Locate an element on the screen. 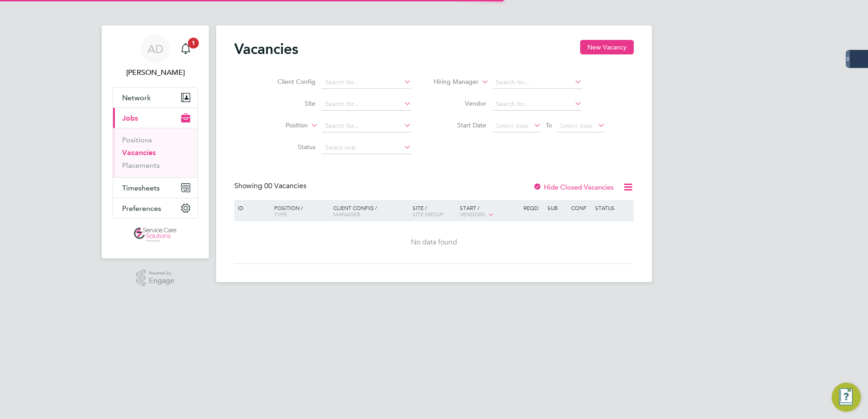 This screenshot has height=419, width=868. button: Network is located at coordinates (155, 98).